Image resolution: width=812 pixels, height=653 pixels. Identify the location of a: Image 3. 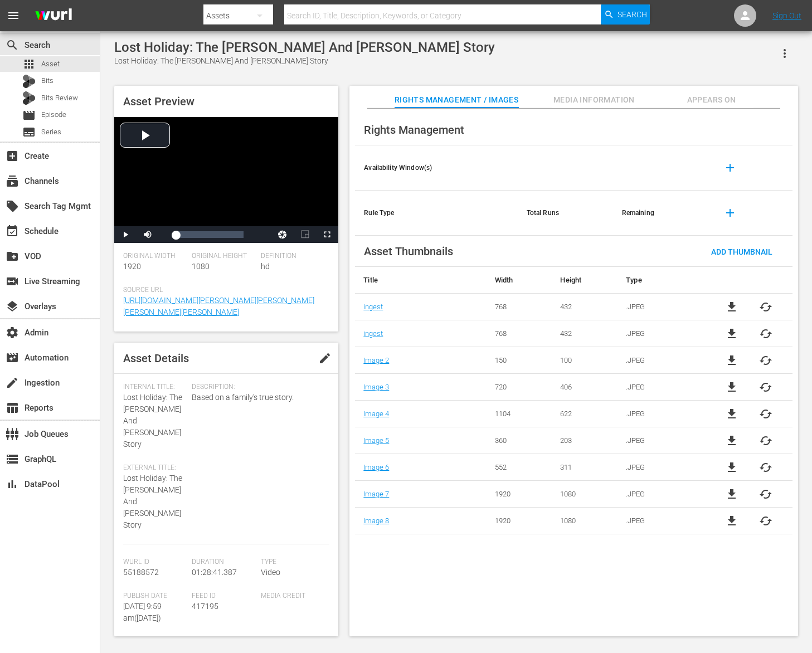
(376, 387).